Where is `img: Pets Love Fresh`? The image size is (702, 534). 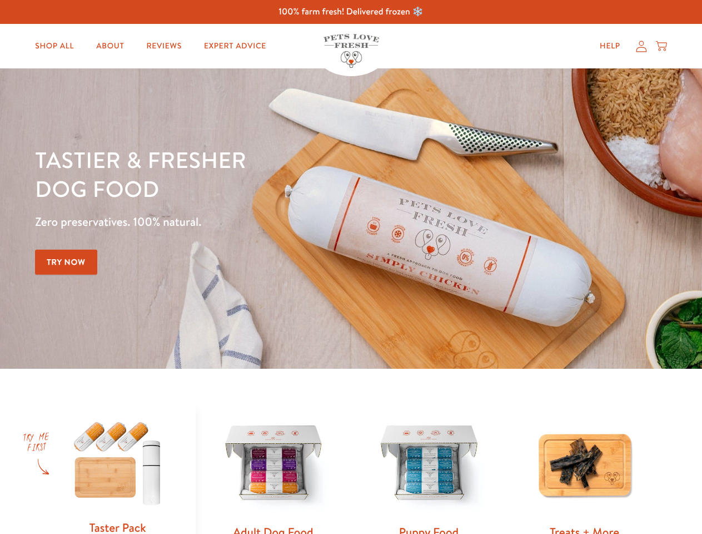
img: Pets Love Fresh is located at coordinates (351, 51).